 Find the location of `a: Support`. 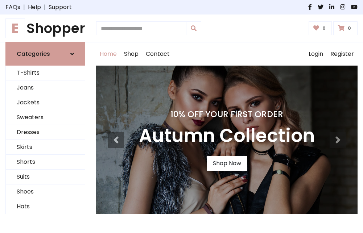

a: Support is located at coordinates (60, 7).